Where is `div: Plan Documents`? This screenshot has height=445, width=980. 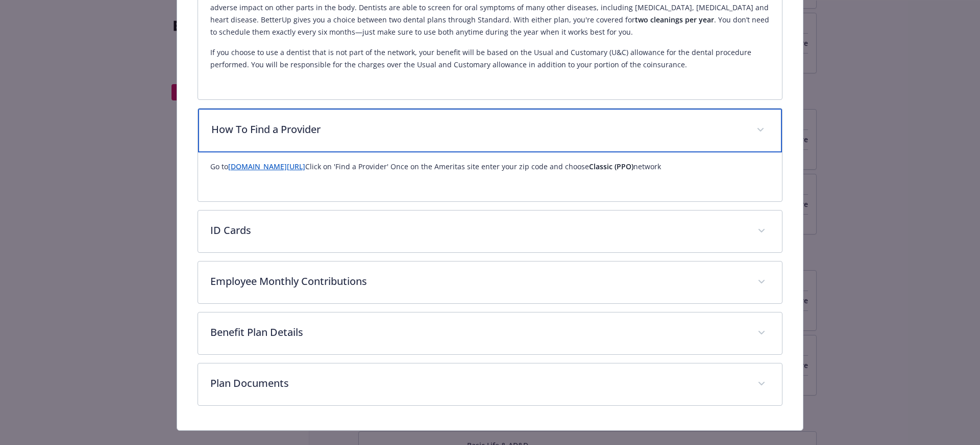 div: Plan Documents is located at coordinates (490, 384).